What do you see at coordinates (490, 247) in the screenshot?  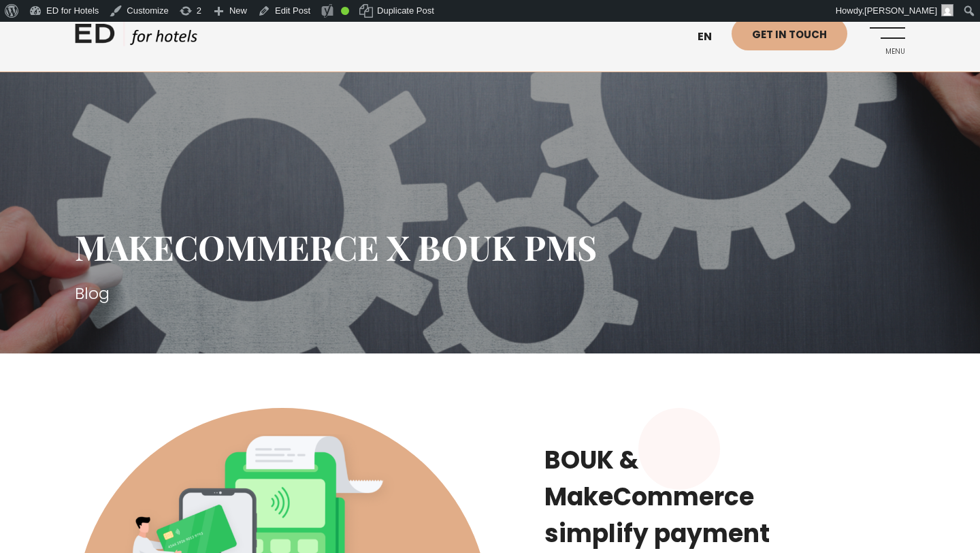 I see `h1: MakeCommerce x BOUK PMS` at bounding box center [490, 247].